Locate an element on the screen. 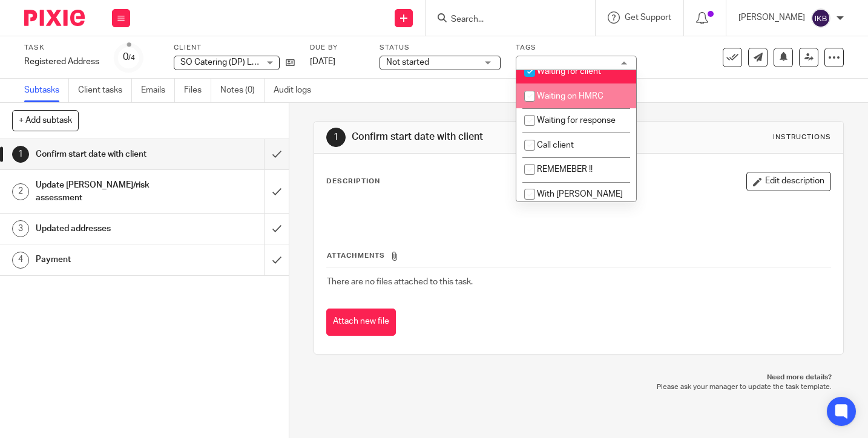 The width and height of the screenshot is (868, 438). span: Call client is located at coordinates (555, 145).